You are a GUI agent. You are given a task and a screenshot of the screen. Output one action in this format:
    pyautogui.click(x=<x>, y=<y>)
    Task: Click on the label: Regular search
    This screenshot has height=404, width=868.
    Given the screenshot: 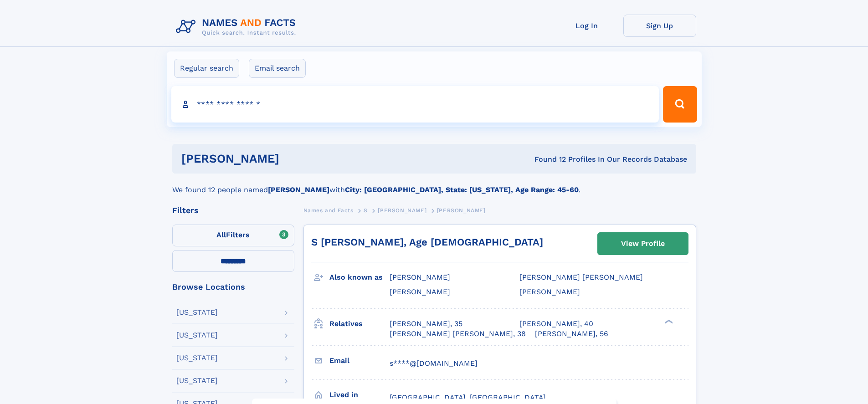 What is the action you would take?
    pyautogui.click(x=206, y=69)
    